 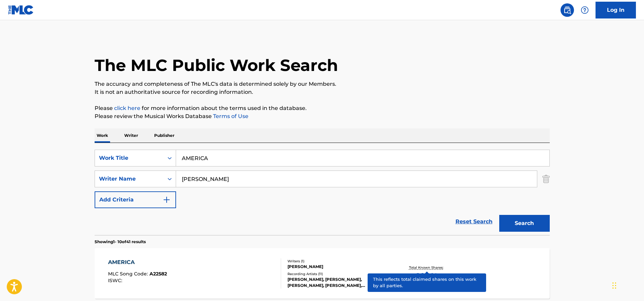 What do you see at coordinates (129, 158) in the screenshot?
I see `div: Work Title` at bounding box center [129, 158].